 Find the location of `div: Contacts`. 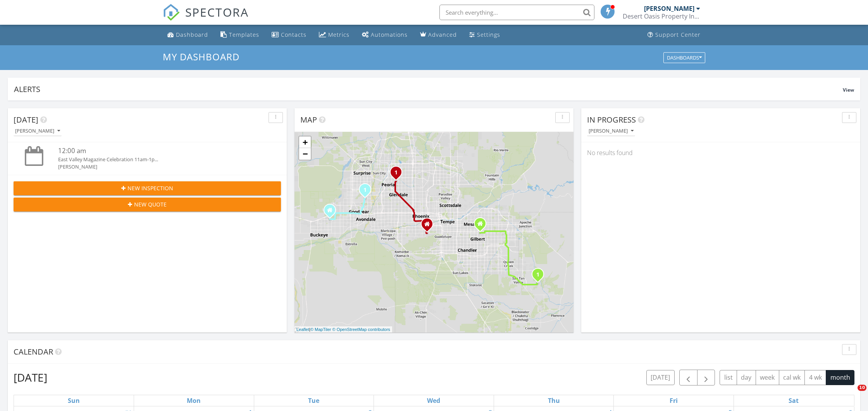

div: Contacts is located at coordinates (293, 34).